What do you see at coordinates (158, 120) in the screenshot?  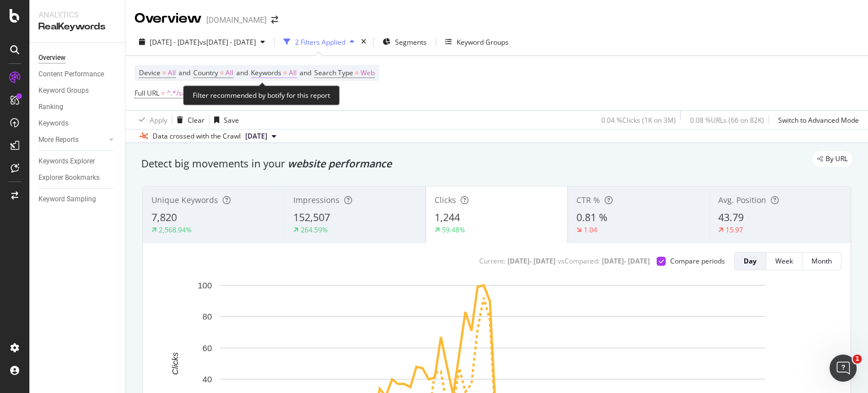 I see `div: Apply` at bounding box center [158, 120].